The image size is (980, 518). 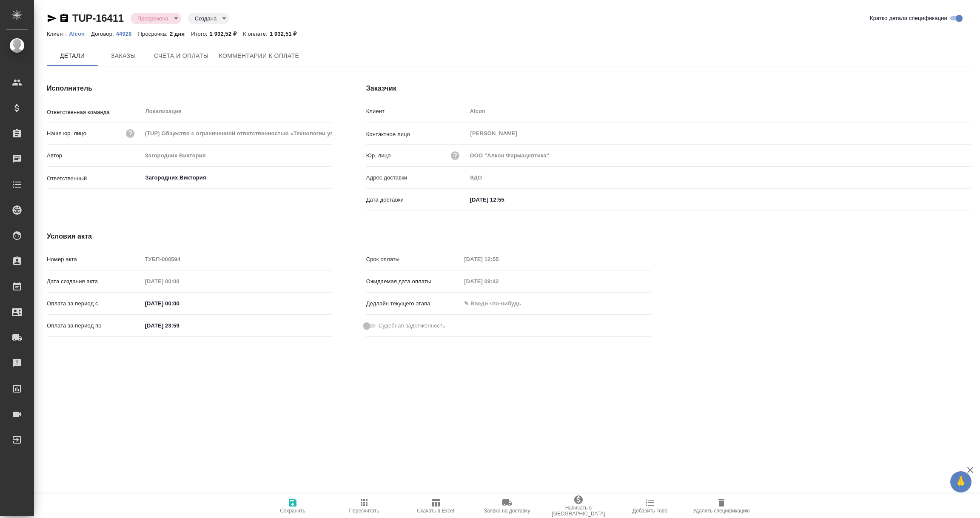 I want to click on p: 2 дня, so click(x=180, y=34).